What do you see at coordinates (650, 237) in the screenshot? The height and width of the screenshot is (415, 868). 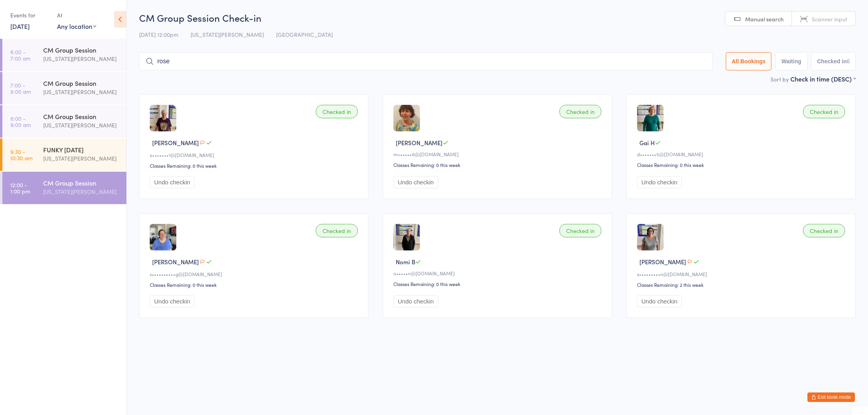 I see `img: image1729821439.png` at bounding box center [650, 237].